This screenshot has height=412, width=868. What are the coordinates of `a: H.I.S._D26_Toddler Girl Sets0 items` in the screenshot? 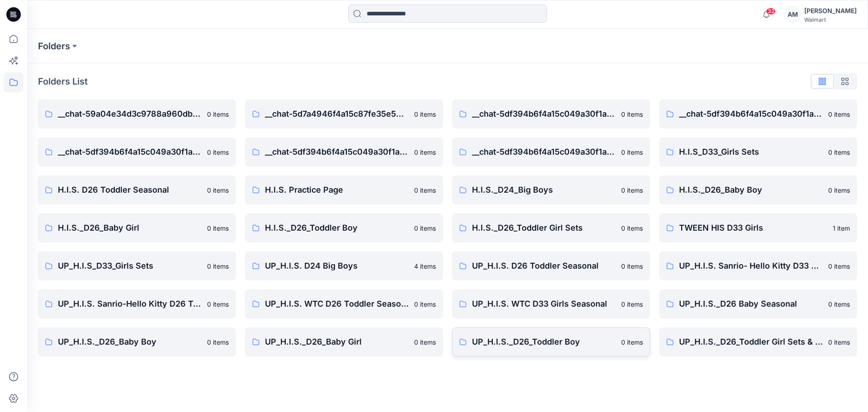 It's located at (551, 228).